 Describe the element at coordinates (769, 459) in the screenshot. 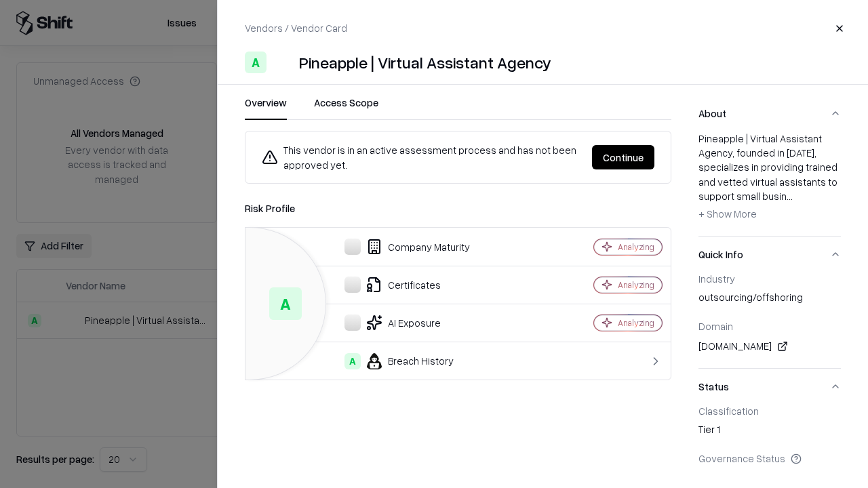

I see `div: Governance Status` at that location.